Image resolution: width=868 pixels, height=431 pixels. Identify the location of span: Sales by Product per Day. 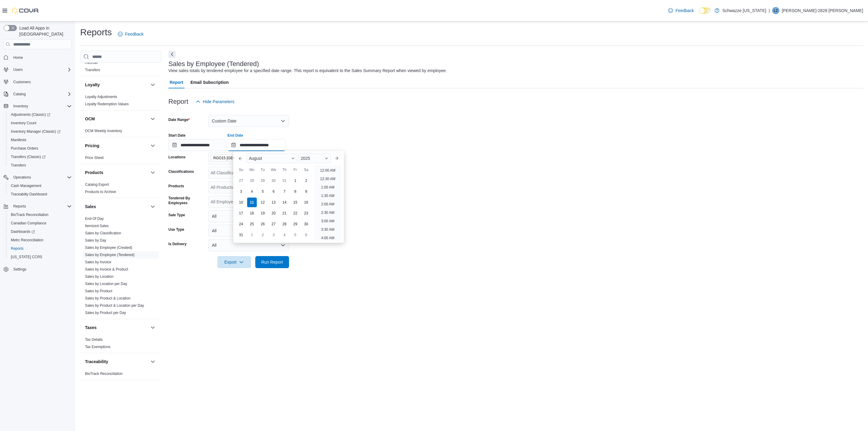
(106, 312).